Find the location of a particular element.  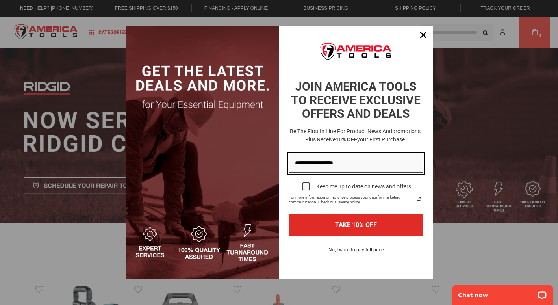

input: Email field is located at coordinates (356, 163).